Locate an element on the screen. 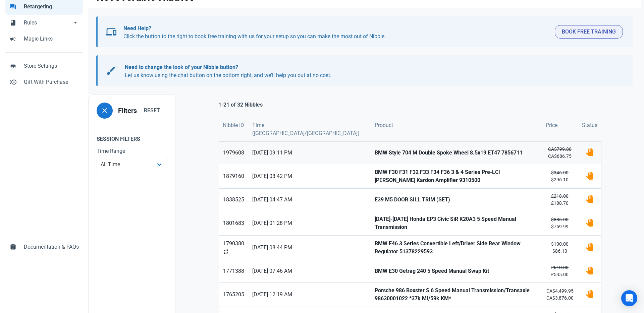 This screenshot has height=313, width=644. span: Gift With Purchase is located at coordinates (51, 83).